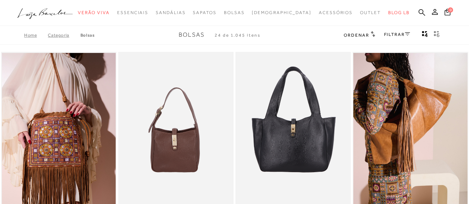 This screenshot has width=469, height=204. I want to click on span: BLOG LB, so click(399, 13).